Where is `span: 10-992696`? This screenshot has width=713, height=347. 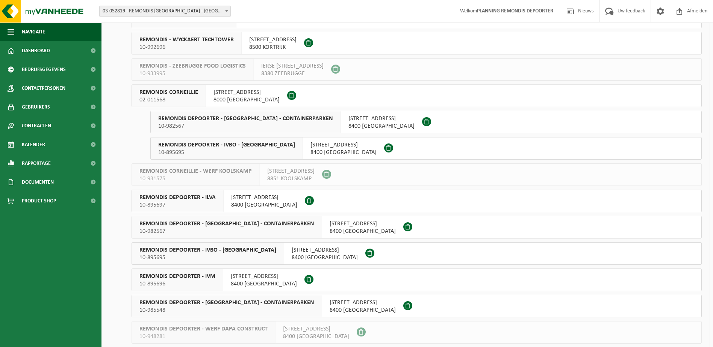 span: 10-992696 is located at coordinates (186, 47).